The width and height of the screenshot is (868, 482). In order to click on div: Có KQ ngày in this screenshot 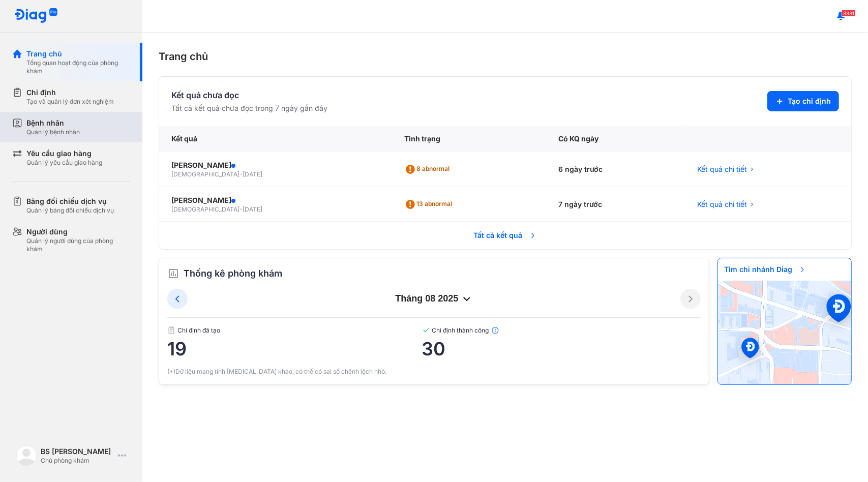, I will do `click(615, 139)`.